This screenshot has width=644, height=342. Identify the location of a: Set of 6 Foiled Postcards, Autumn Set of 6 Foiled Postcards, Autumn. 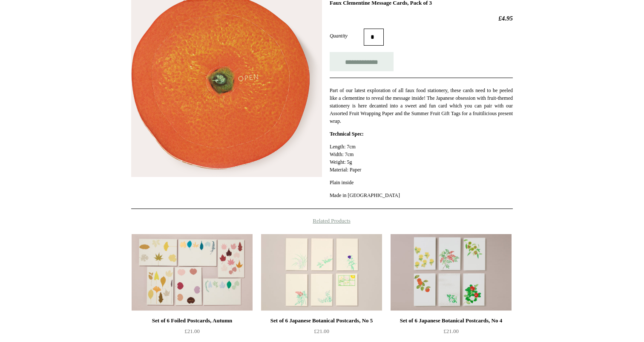
(192, 272).